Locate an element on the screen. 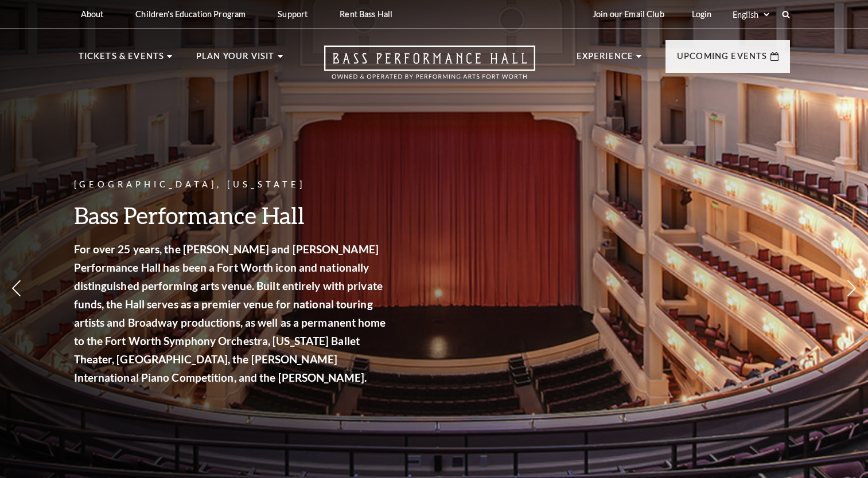 The width and height of the screenshot is (868, 478). p: About is located at coordinates (92, 14).